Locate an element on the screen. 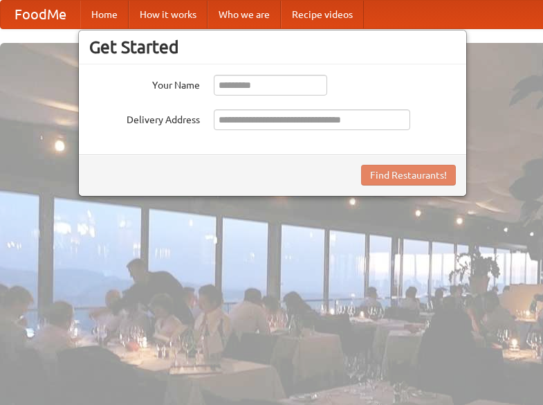  label: Delivery Address is located at coordinates (145, 118).